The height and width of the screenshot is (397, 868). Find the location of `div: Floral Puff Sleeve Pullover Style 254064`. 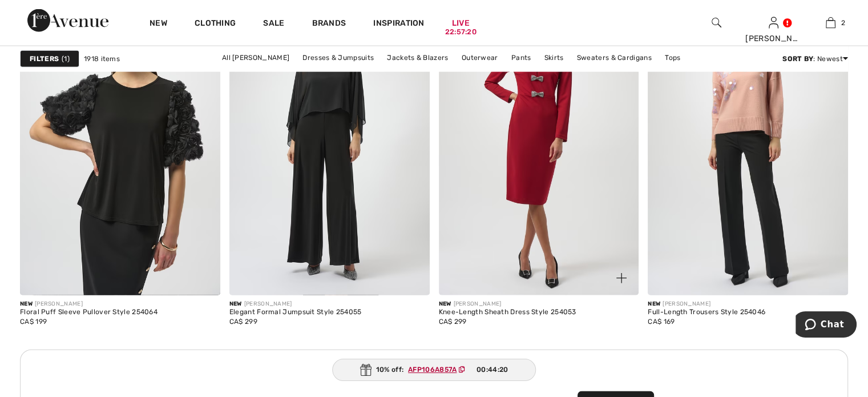

div: Floral Puff Sleeve Pullover Style 254064 is located at coordinates (88, 312).